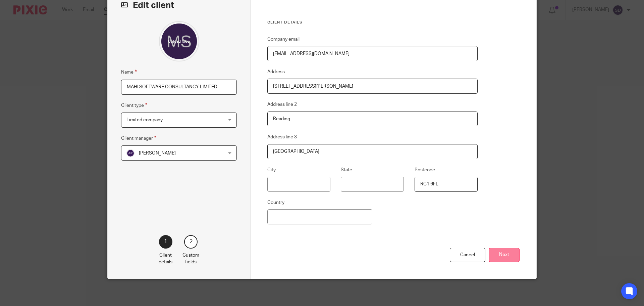 The height and width of the screenshot is (306, 644). What do you see at coordinates (272, 170) in the screenshot?
I see `label: City` at bounding box center [272, 170].